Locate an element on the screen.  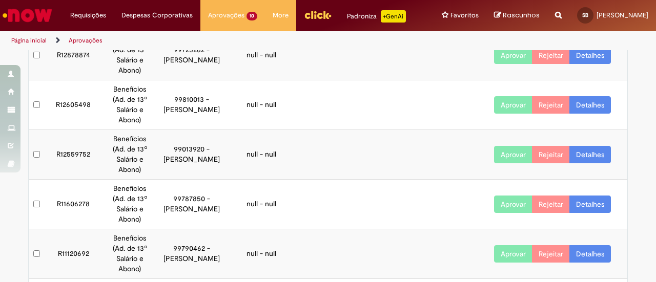
span: Requisições is located at coordinates (88, 15).